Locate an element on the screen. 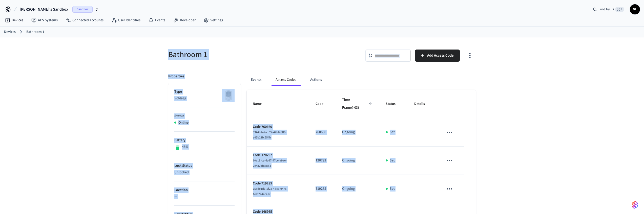 The image size is (644, 214). p: Code 719285 is located at coordinates (278, 184).